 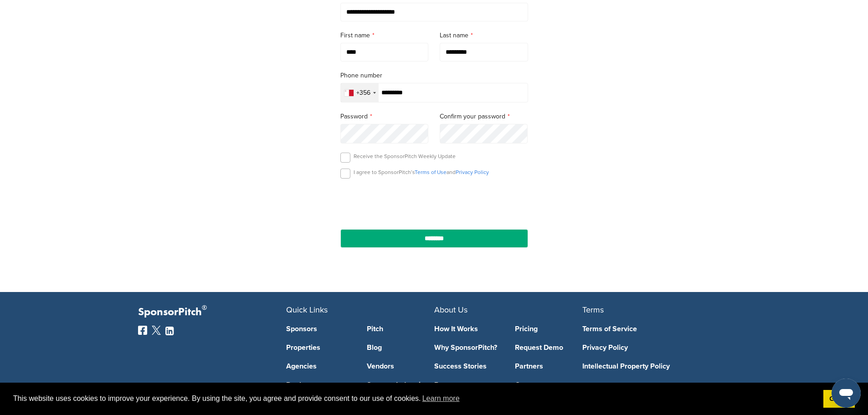 I want to click on a: Properties, so click(x=320, y=347).